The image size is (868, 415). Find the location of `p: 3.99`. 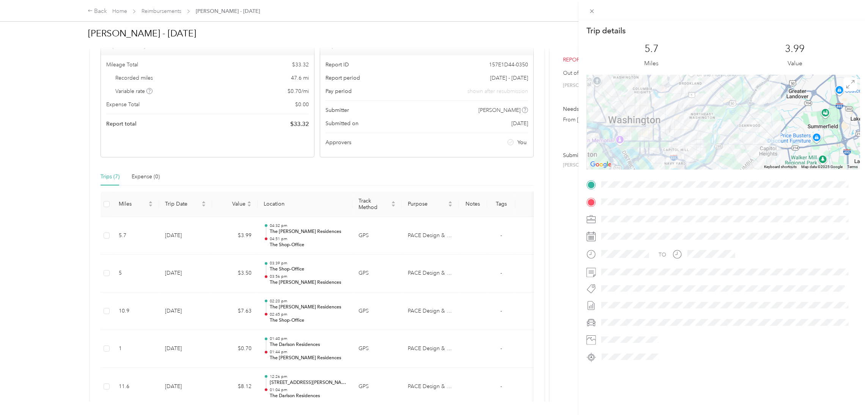

p: 3.99 is located at coordinates (795, 49).